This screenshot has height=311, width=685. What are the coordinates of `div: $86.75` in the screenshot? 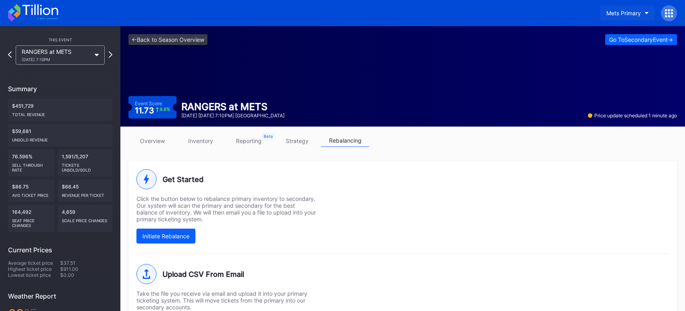 It's located at (31, 190).